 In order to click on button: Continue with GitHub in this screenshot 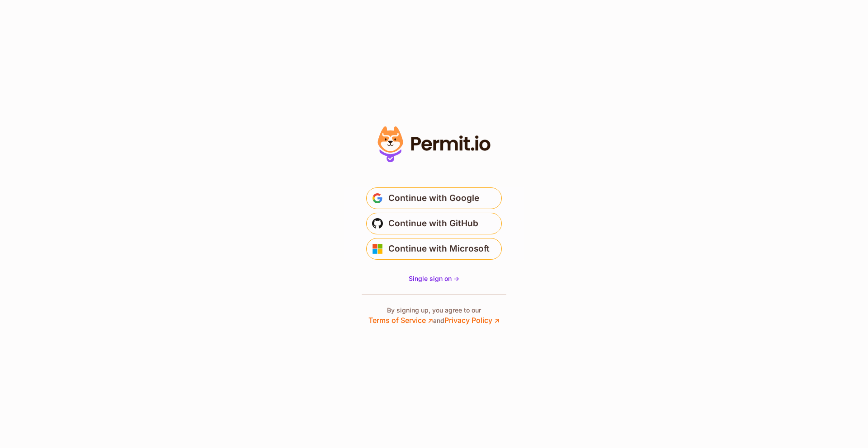, I will do `click(434, 224)`.